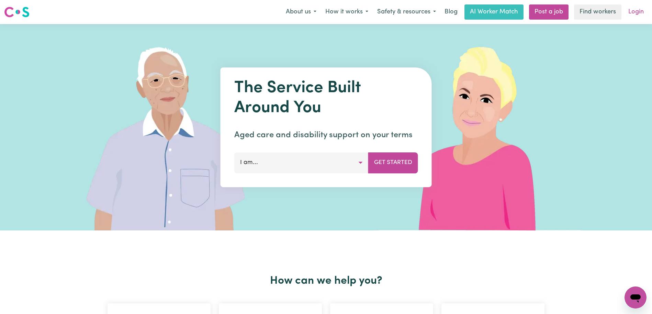 The image size is (652, 314). What do you see at coordinates (451, 12) in the screenshot?
I see `a: Blog` at bounding box center [451, 12].